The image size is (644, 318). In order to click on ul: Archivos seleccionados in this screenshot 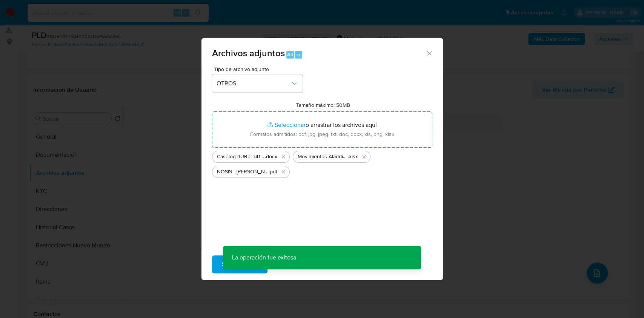, I will do `click(322, 163)`.